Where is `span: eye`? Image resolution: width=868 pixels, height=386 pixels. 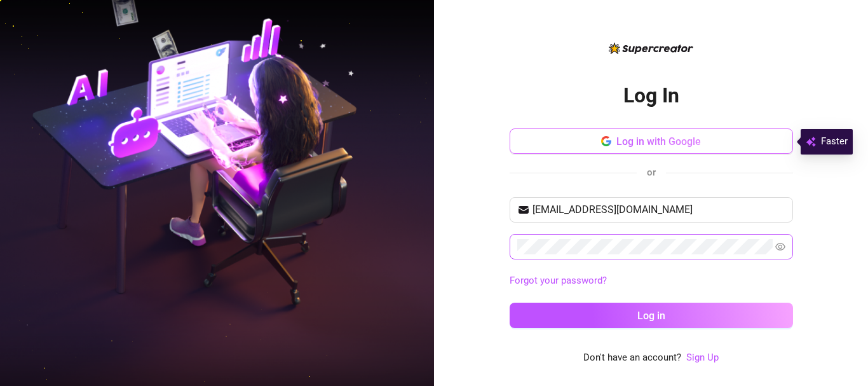
span: eye is located at coordinates (780, 247).